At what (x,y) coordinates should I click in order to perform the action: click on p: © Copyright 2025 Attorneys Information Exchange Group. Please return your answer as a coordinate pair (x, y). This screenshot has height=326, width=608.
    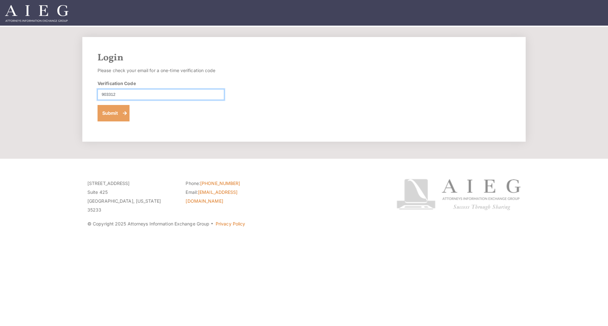
    Looking at the image, I should click on (230, 224).